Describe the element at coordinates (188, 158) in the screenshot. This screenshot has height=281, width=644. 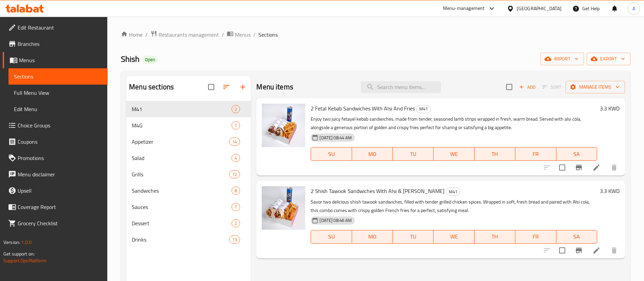
I see `div: Salad4` at that location.